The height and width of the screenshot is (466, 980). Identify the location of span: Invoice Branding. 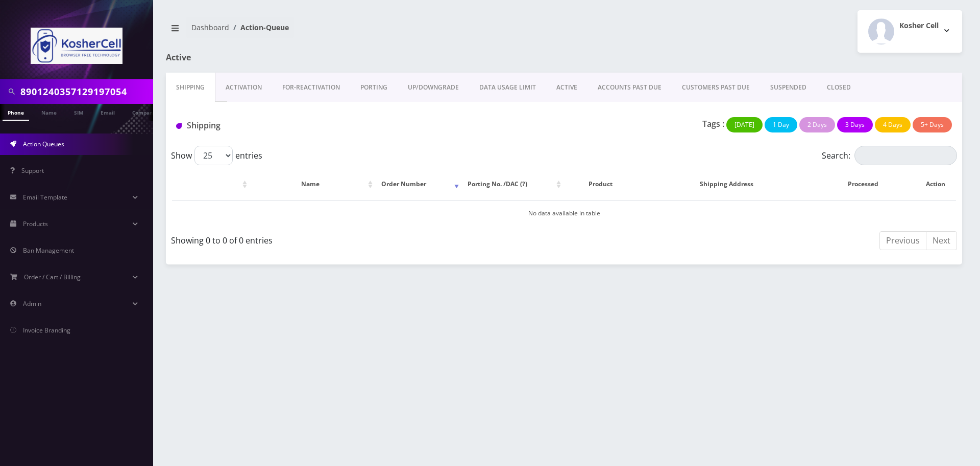
(46, 329).